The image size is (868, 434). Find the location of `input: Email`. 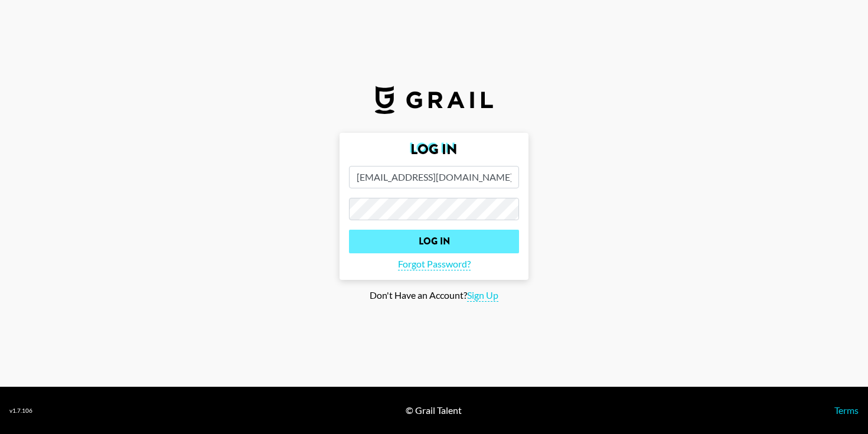

input: Email is located at coordinates (434, 177).